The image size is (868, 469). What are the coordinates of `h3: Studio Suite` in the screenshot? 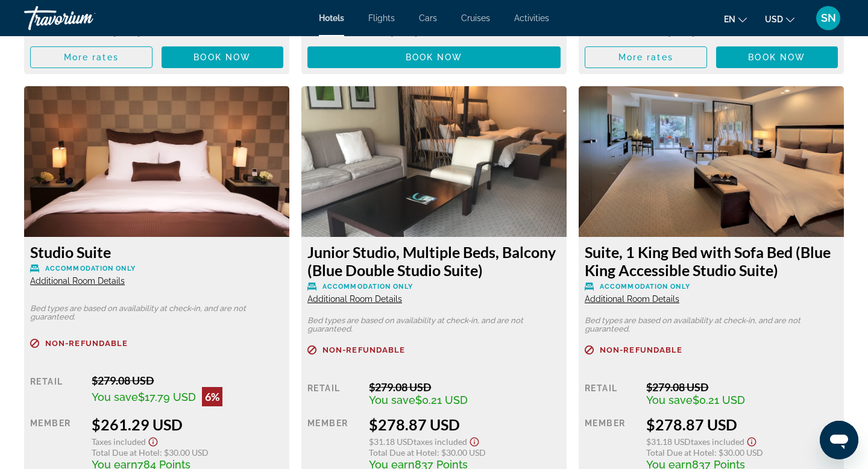 It's located at (157, 252).